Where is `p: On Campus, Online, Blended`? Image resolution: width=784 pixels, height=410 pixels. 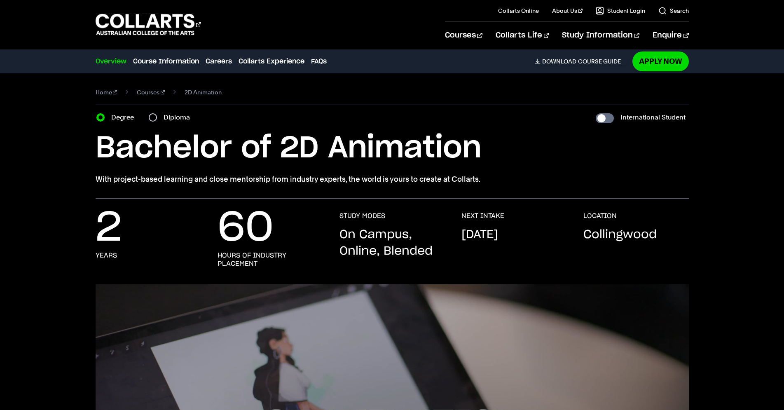
p: On Campus, Online, Blended is located at coordinates (392, 243).